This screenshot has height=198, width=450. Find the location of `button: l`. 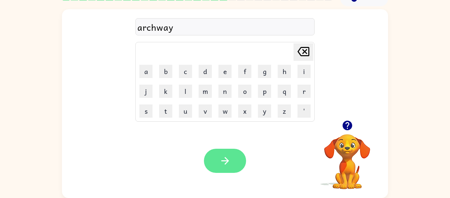

button: l is located at coordinates (186, 91).